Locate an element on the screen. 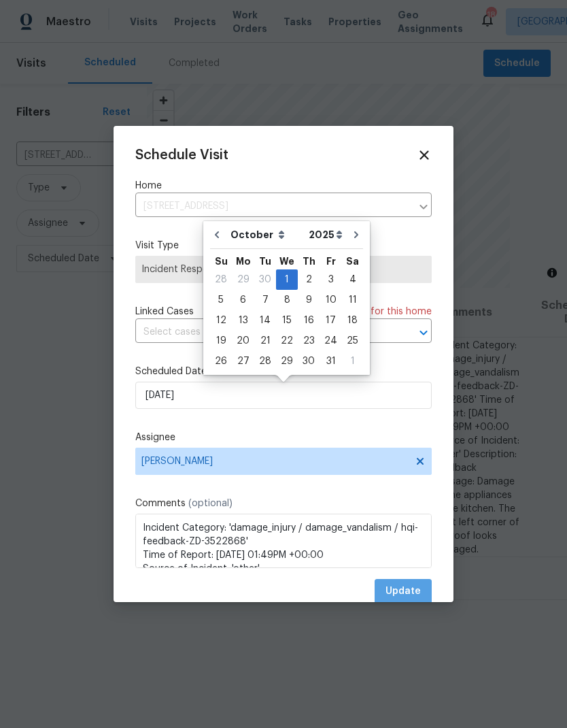 This screenshot has width=567, height=728. div: 15 is located at coordinates (287, 320).